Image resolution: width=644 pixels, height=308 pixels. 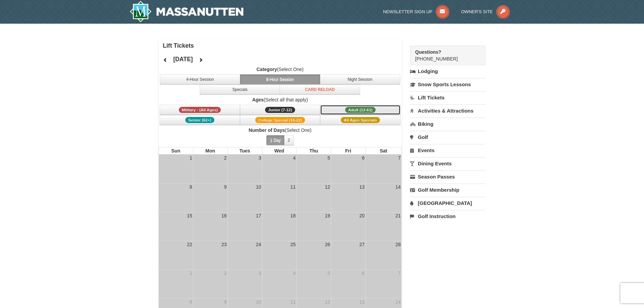 What do you see at coordinates (210, 151) in the screenshot?
I see `th: Mon` at bounding box center [210, 151].